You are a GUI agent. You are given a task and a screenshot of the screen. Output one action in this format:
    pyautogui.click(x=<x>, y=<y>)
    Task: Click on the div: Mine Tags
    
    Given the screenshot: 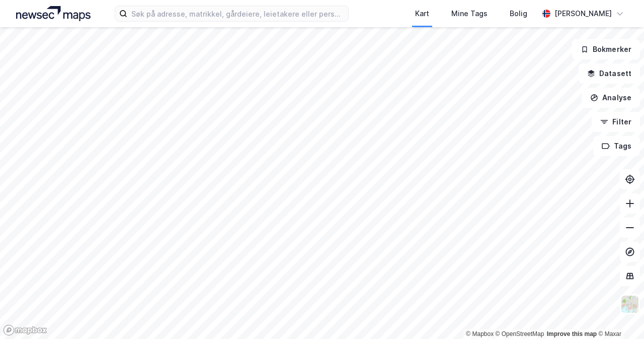 What is the action you would take?
    pyautogui.click(x=469, y=13)
    